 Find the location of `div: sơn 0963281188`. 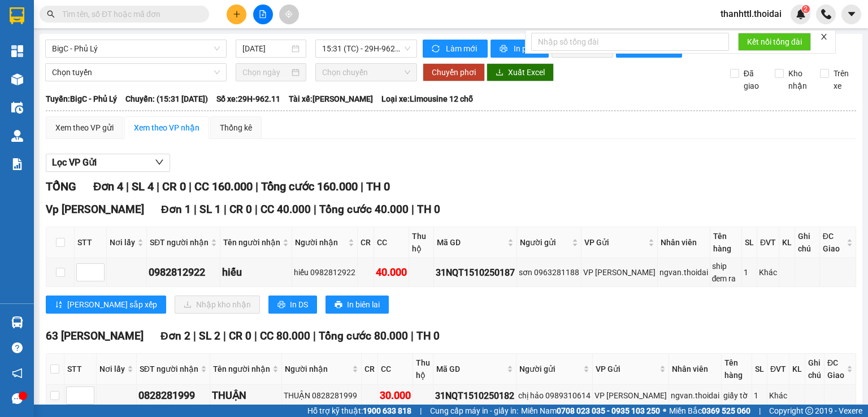

div: sơn 0963281188 is located at coordinates (549, 272).